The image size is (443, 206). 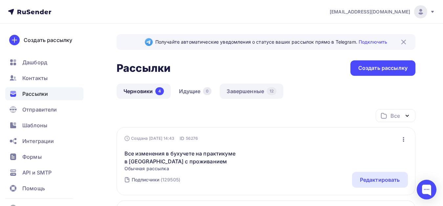 What do you see at coordinates (44, 94) in the screenshot?
I see `a: Рассылки` at bounding box center [44, 94].